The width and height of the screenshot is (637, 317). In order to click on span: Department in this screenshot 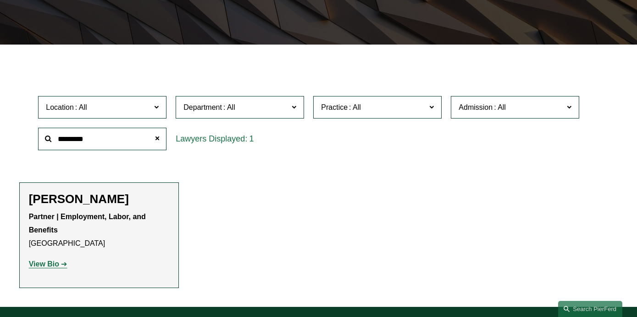, I will do `click(203, 107)`.